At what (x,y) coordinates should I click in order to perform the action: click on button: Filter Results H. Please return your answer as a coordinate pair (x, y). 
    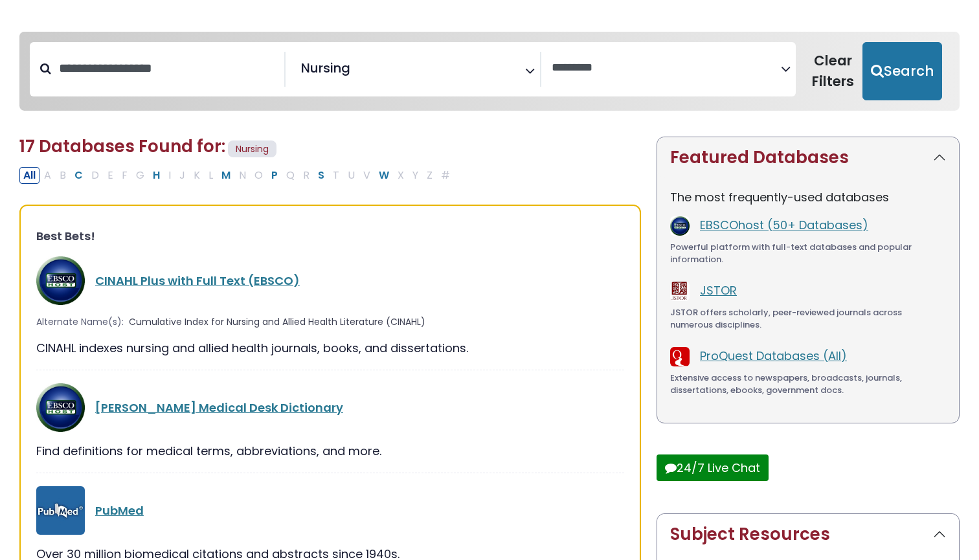
    Looking at the image, I should click on (156, 175).